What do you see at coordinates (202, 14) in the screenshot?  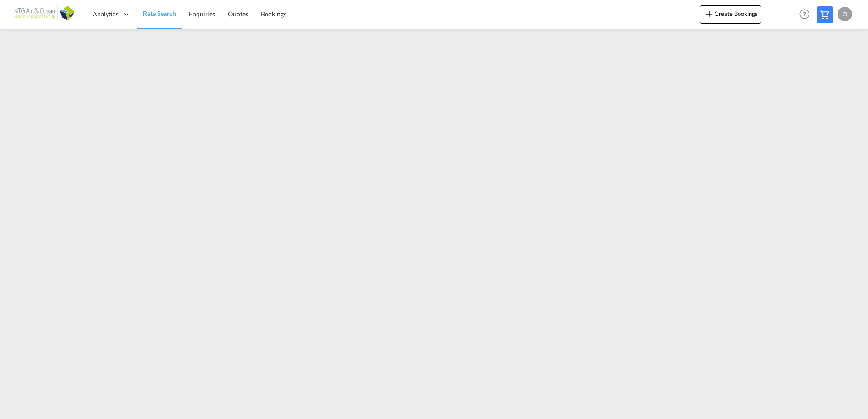 I see `span: Enquiries` at bounding box center [202, 14].